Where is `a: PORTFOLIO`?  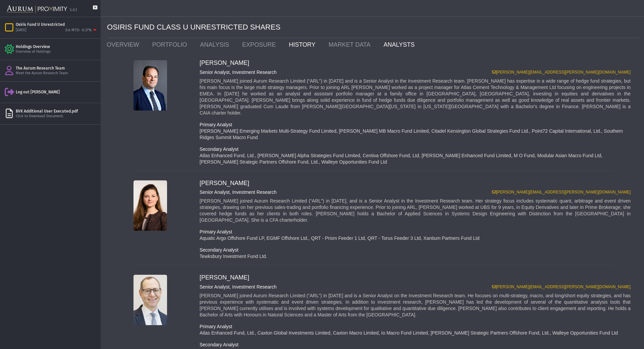
a: PORTFOLIO is located at coordinates (171, 45).